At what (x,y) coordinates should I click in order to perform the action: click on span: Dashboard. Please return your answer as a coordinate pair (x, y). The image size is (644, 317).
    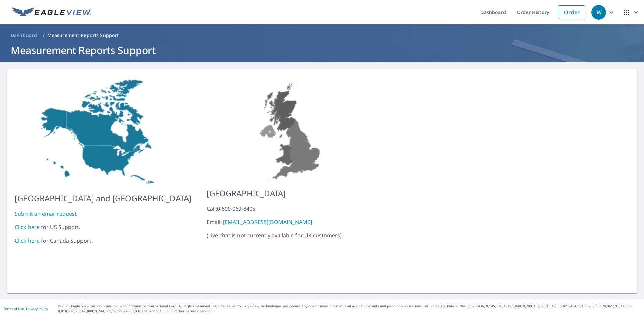
    Looking at the image, I should click on (24, 35).